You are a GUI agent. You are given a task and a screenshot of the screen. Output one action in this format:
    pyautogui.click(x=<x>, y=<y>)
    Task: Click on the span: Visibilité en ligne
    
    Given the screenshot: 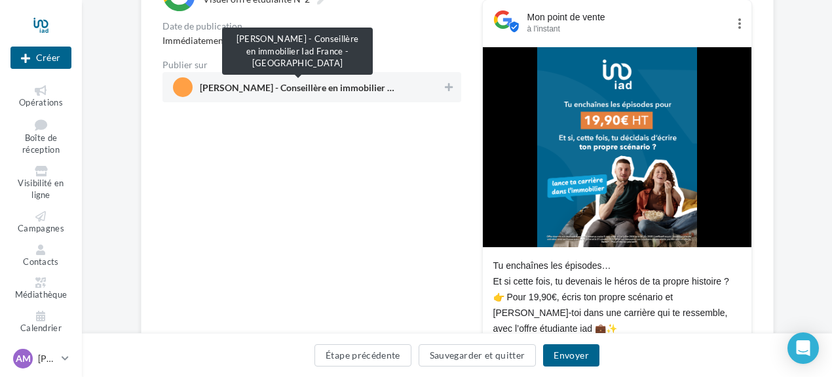 What is the action you would take?
    pyautogui.click(x=41, y=189)
    